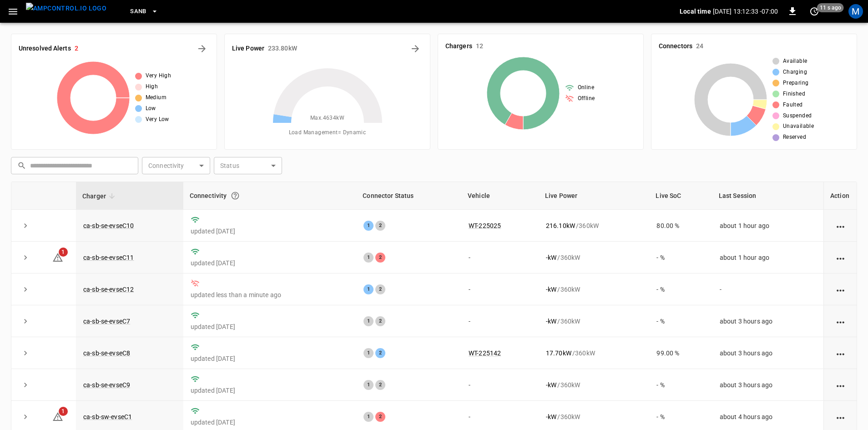  I want to click on span: Max. 4634 kW, so click(327, 118).